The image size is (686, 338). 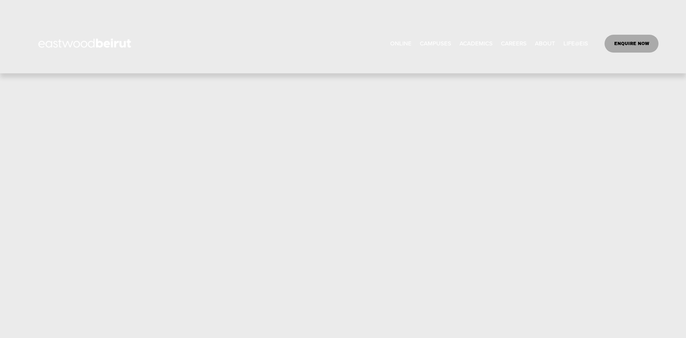 What do you see at coordinates (436, 44) in the screenshot?
I see `span: CAMPUSES` at bounding box center [436, 44].